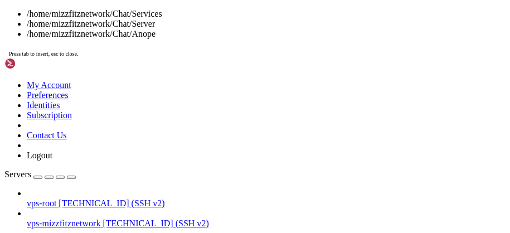 The height and width of the screenshot is (233, 510). What do you see at coordinates (185, 20) in the screenshot?
I see `x-row: questions regarding the compile-time settings of it during the` at bounding box center [185, 20].